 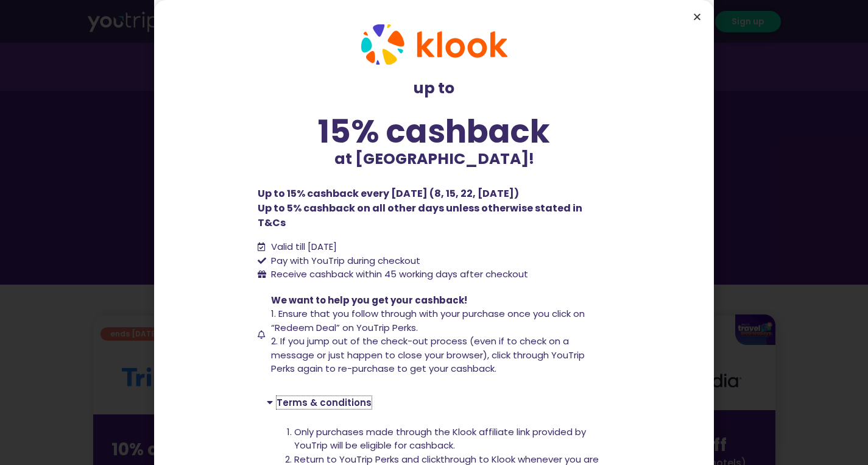 What do you see at coordinates (434, 131) in the screenshot?
I see `div: 15% cashback` at bounding box center [434, 131].